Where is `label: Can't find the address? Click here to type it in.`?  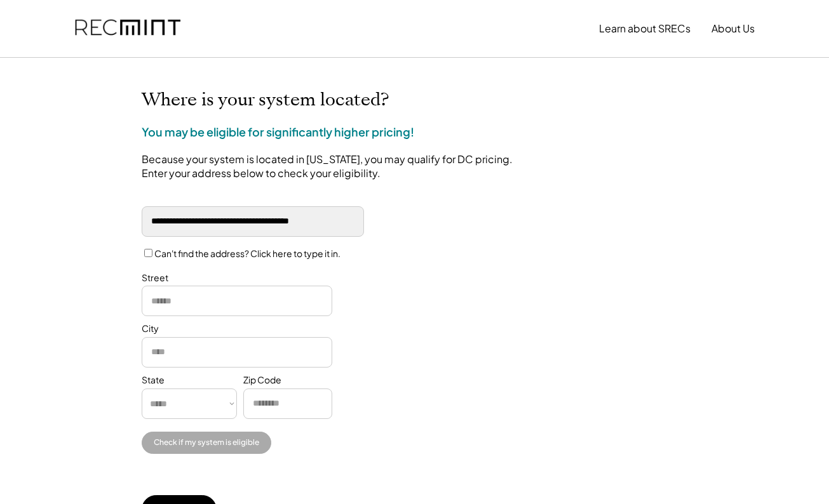
label: Can't find the address? Click here to type it in. is located at coordinates (247, 254).